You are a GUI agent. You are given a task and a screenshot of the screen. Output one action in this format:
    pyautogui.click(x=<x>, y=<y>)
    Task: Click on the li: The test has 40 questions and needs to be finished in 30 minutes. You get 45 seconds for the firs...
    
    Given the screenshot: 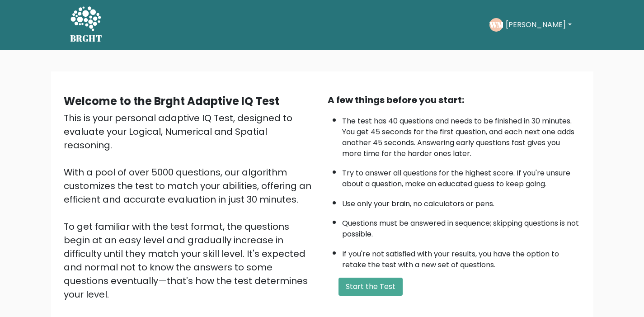 What is the action you would take?
    pyautogui.click(x=461, y=135)
    